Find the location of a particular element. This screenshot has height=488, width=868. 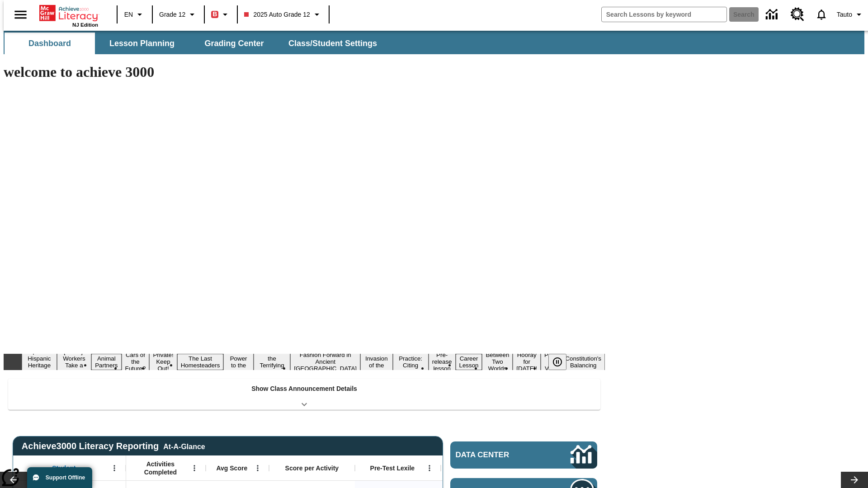

button: Open side menu is located at coordinates (20, 14).